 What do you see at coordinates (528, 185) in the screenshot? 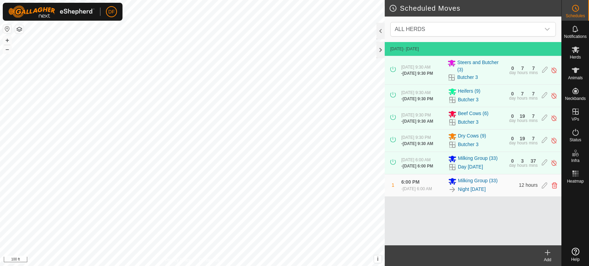
I see `span: 12 hours` at bounding box center [528, 185].